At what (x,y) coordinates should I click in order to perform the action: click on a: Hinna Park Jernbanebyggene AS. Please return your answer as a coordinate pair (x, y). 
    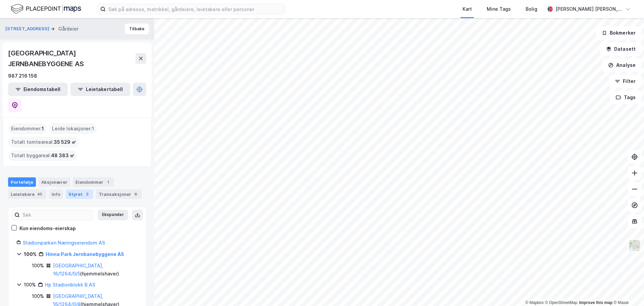
    Looking at the image, I should click on (85, 254).